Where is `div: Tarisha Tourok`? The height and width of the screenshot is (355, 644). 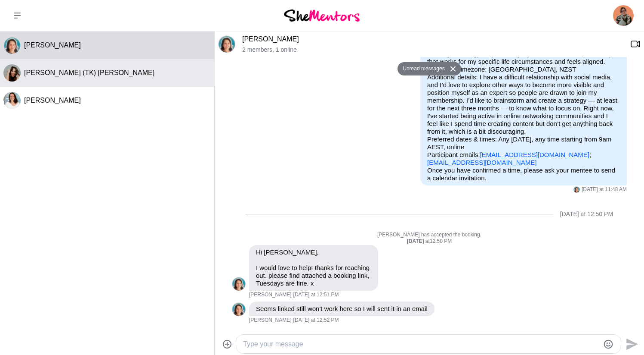
div: Tarisha Tourok is located at coordinates (12, 100).